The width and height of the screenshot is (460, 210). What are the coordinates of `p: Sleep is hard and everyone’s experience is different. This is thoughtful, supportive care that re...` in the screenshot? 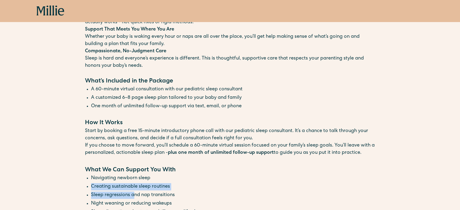 It's located at (230, 59).